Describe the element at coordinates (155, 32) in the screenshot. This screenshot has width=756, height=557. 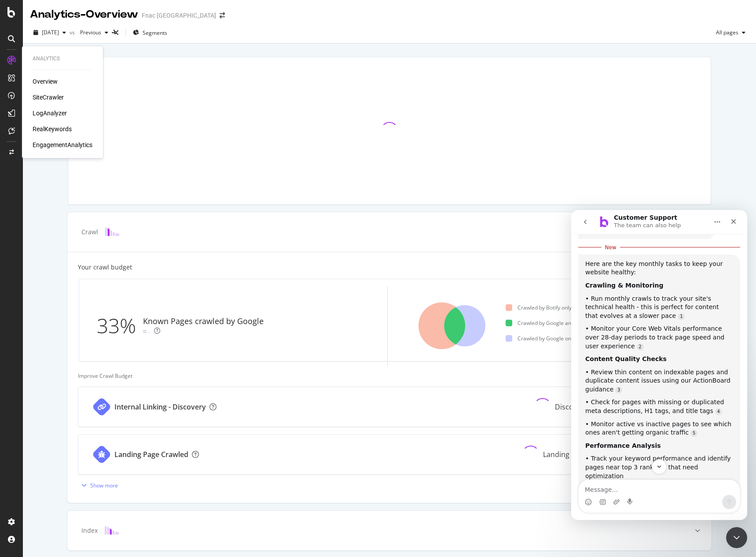
I see `span: Segments` at that location.